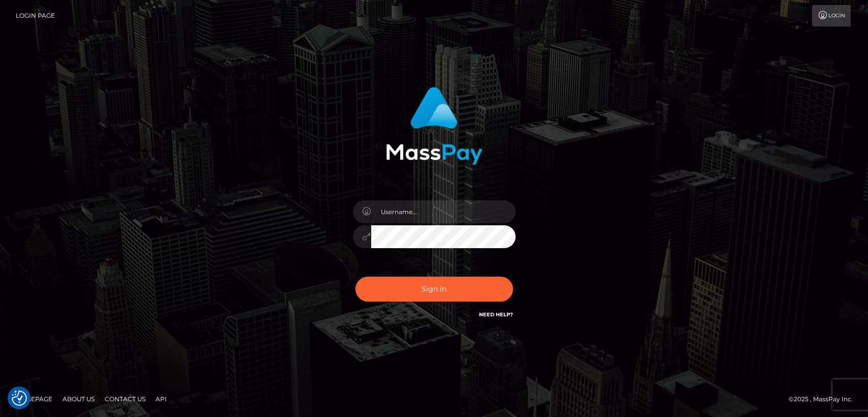 Image resolution: width=868 pixels, height=417 pixels. I want to click on img: Revisit consent button, so click(19, 399).